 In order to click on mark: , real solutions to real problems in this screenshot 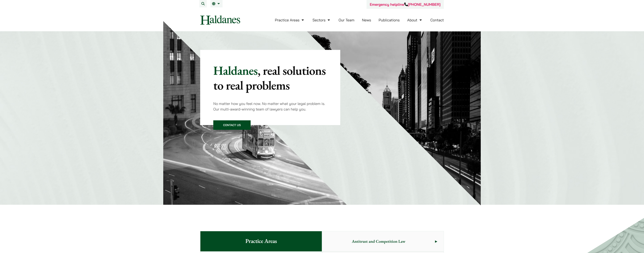, I will do `click(270, 78)`.